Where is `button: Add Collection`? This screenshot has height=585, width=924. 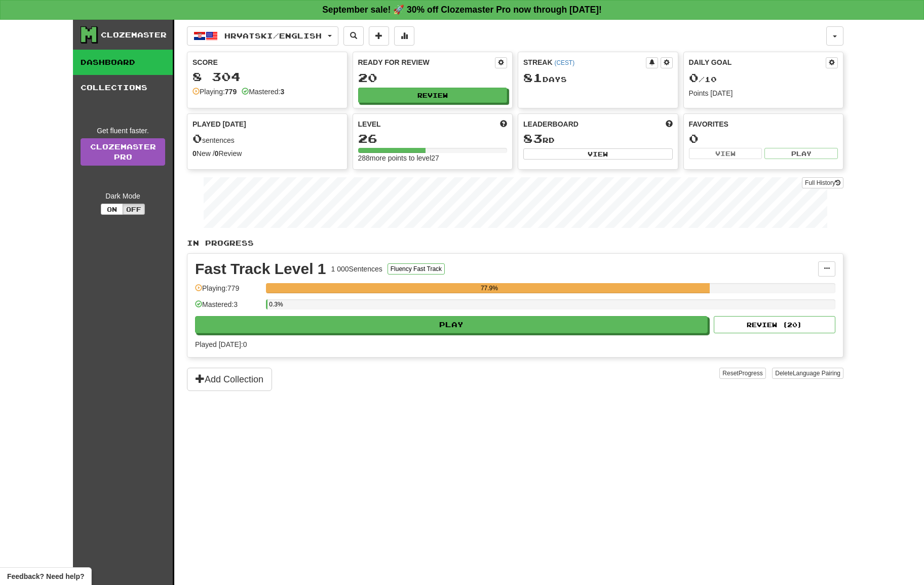
button: Add Collection is located at coordinates (230, 379).